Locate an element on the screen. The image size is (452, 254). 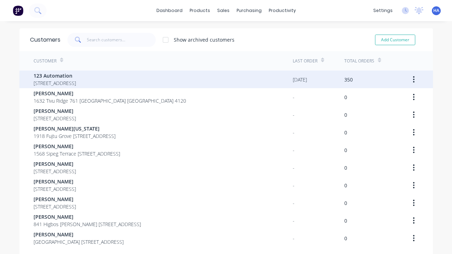
div: settings is located at coordinates (383, 11).